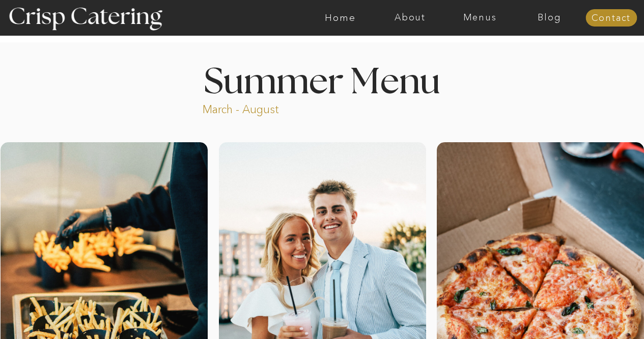 This screenshot has width=644, height=339. What do you see at coordinates (549, 18) in the screenshot?
I see `a: Blog` at bounding box center [549, 18].